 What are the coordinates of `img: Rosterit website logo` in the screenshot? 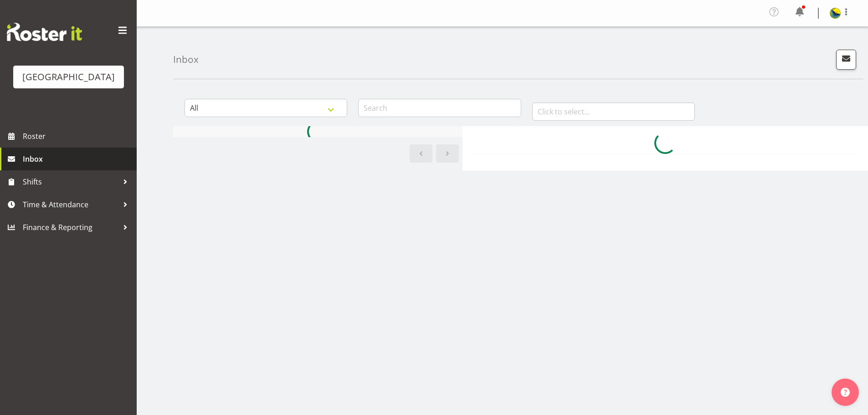 It's located at (44, 32).